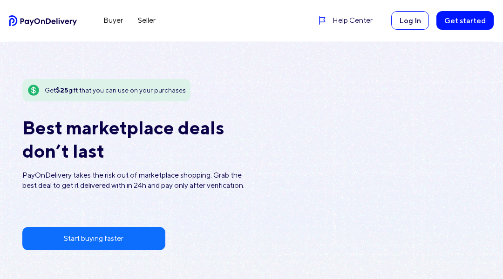  What do you see at coordinates (115, 90) in the screenshot?
I see `span: Get gift that you can use on your purchases` at bounding box center [115, 90].